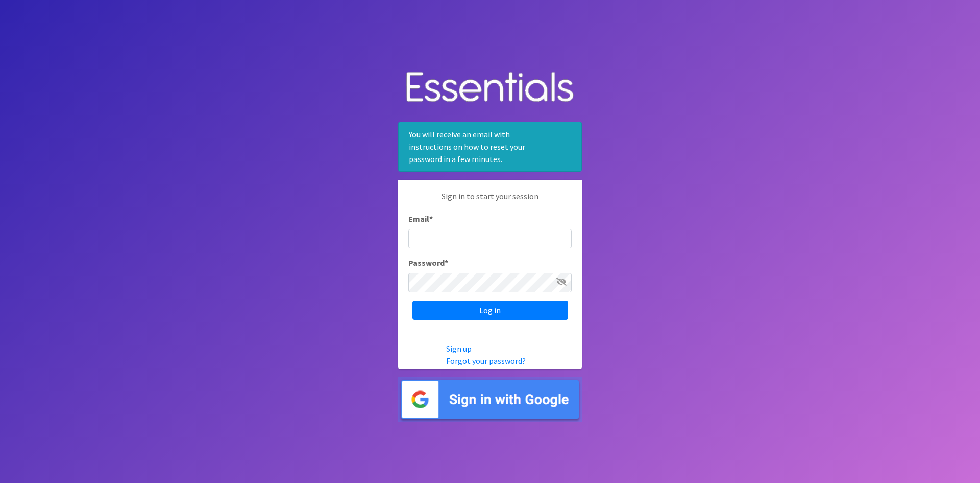 This screenshot has height=483, width=980. Describe the element at coordinates (490, 398) in the screenshot. I see `img: Sign in with Google` at that location.